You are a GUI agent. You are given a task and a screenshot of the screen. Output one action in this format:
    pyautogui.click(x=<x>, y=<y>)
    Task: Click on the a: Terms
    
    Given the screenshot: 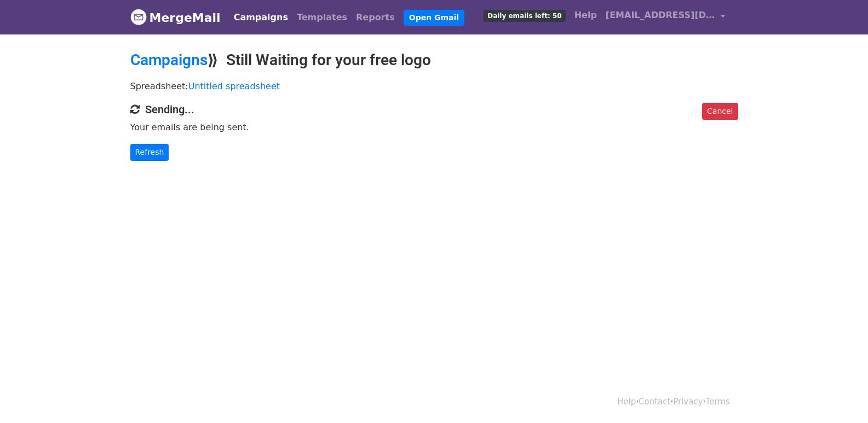 What is the action you would take?
    pyautogui.click(x=717, y=402)
    